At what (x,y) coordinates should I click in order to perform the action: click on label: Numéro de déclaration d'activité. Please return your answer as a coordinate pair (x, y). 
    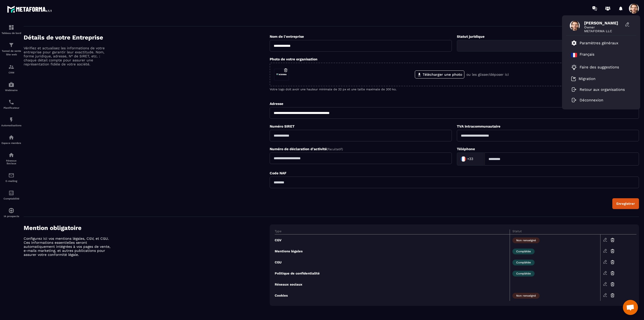
    Looking at the image, I should click on (306, 149).